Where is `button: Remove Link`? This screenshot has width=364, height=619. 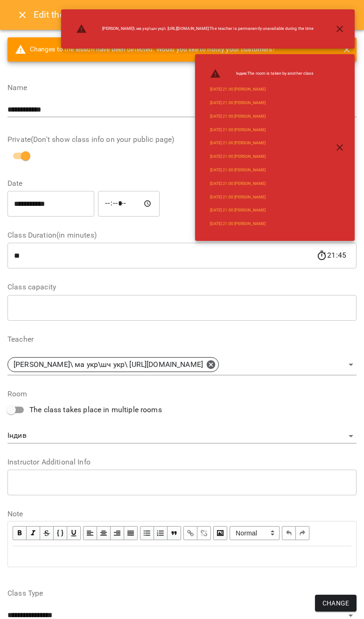 button: Remove Link is located at coordinates (204, 533).